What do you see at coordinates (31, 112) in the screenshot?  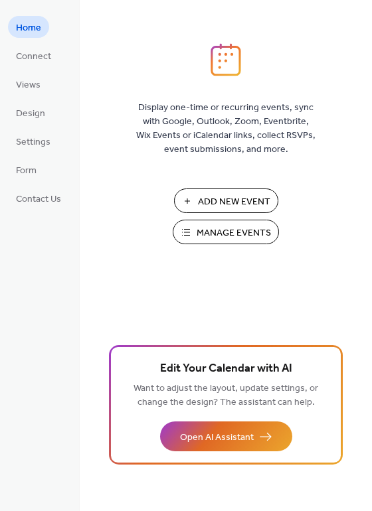 I see `a: Design` at bounding box center [31, 112].